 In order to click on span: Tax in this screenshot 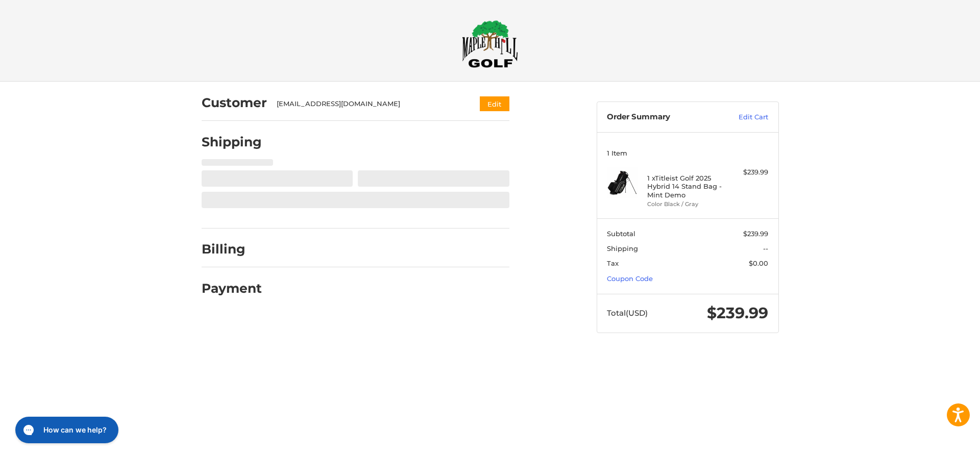, I will do `click(612, 263)`.